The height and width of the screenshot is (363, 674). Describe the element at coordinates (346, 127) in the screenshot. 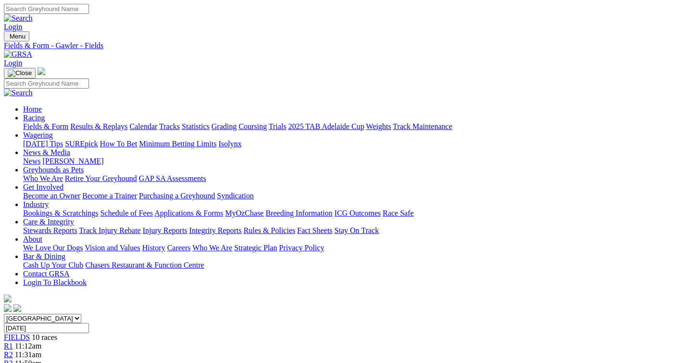

I see `div: Racing` at that location.